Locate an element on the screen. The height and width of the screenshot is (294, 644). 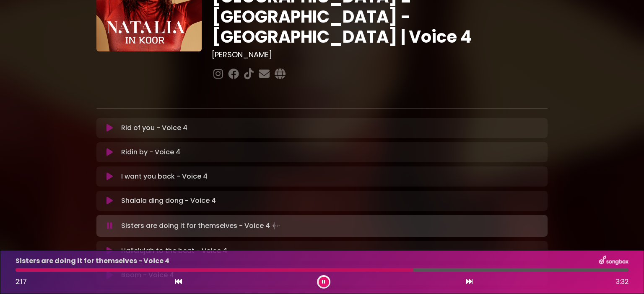
span: 2:17 is located at coordinates (21, 281).